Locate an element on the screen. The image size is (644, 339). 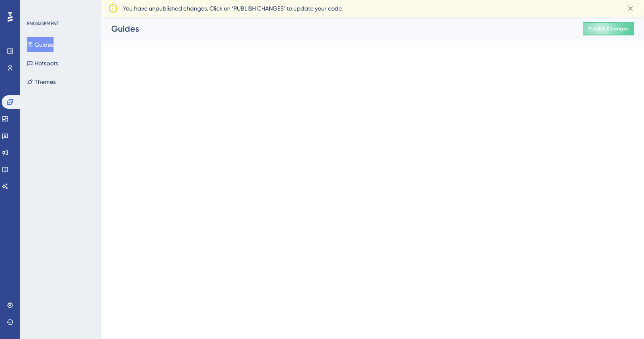
button: Publish Changes is located at coordinates (609, 29).